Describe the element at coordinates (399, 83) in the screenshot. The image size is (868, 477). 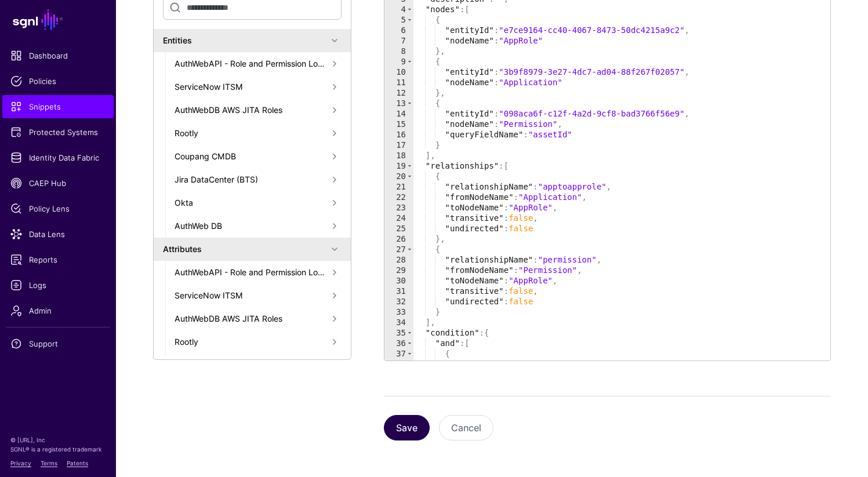
I see `div: 11` at that location.